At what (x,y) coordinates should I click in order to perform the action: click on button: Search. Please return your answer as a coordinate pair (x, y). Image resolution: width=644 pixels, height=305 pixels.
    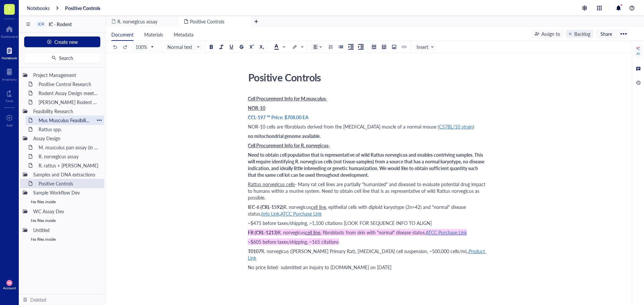
    Looking at the image, I should click on (62, 58).